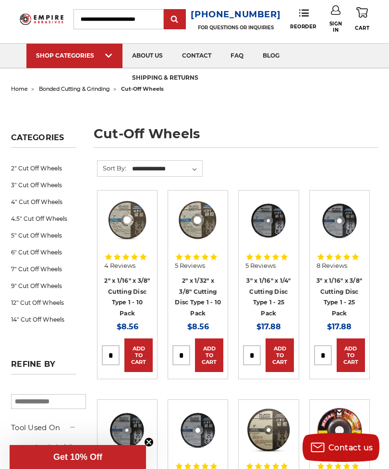 This screenshot has height=469, width=389. What do you see at coordinates (198, 297) in the screenshot?
I see `a: 2" x 1/32" x 3/8" Cutting Disc Type 1 - 10 Pack` at bounding box center [198, 297].